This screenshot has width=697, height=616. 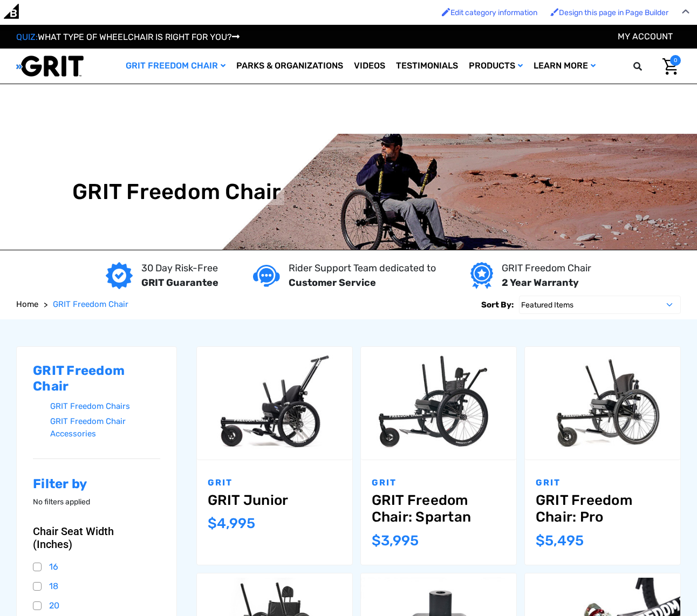 I want to click on span: Edit category information, so click(x=493, y=12).